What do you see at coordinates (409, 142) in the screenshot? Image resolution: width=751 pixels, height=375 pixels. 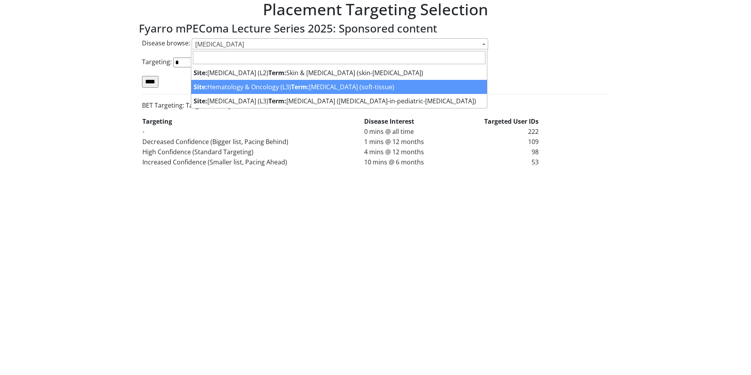 I see `td: 1 mins @ 12 months` at bounding box center [409, 142].